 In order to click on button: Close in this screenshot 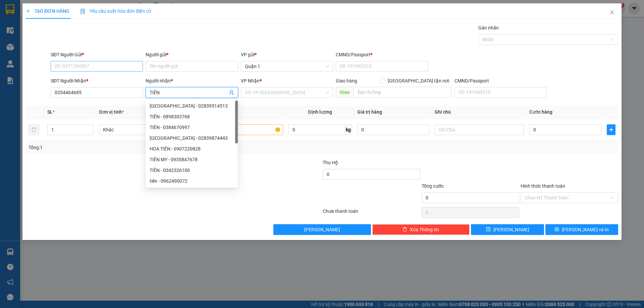, I will do `click(612, 12)`.